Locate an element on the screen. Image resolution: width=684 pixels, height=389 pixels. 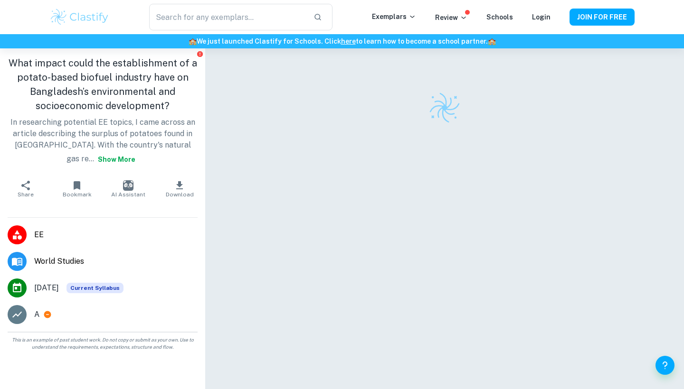
h1: What impact could the establishment of a potato-based biofuel industry have on Bangladesh’s envir... is located at coordinates (103, 85).